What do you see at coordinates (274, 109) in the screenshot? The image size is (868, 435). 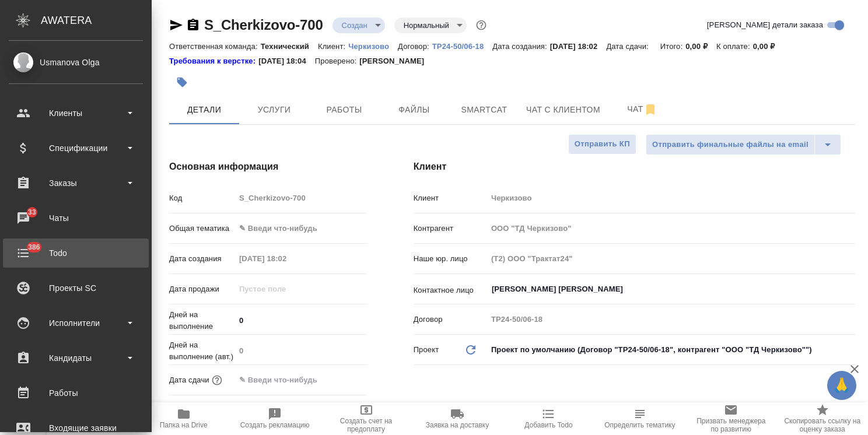 I see `span: Услуги` at bounding box center [274, 109].